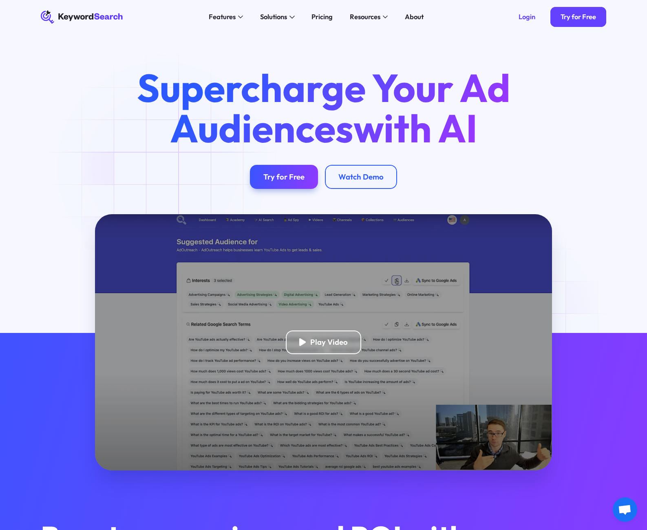  Describe the element at coordinates (324, 108) in the screenshot. I see `h1: Supercharge Your Ad Audiences` at that location.